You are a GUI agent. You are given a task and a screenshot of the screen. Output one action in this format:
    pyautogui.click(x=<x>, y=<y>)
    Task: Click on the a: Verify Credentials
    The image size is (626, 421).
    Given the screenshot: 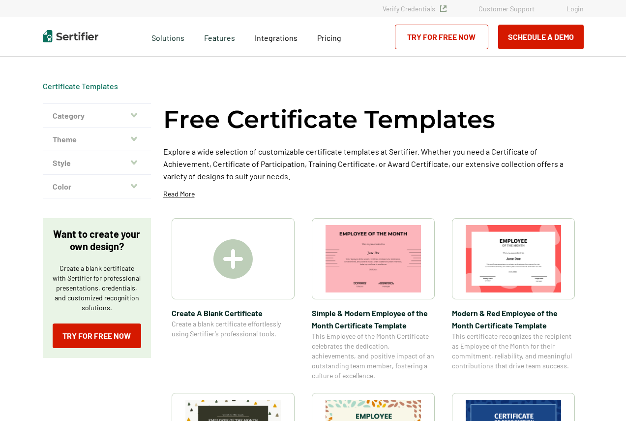 What is the action you would take?
    pyautogui.click(x=415, y=8)
    